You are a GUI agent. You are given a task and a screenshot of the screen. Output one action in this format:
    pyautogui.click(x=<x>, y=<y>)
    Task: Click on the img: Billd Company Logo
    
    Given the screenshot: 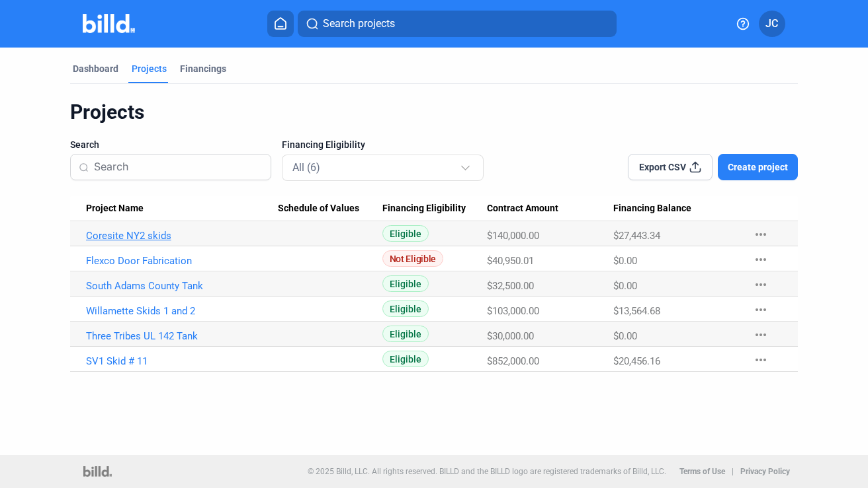 What is the action you would take?
    pyautogui.click(x=109, y=23)
    